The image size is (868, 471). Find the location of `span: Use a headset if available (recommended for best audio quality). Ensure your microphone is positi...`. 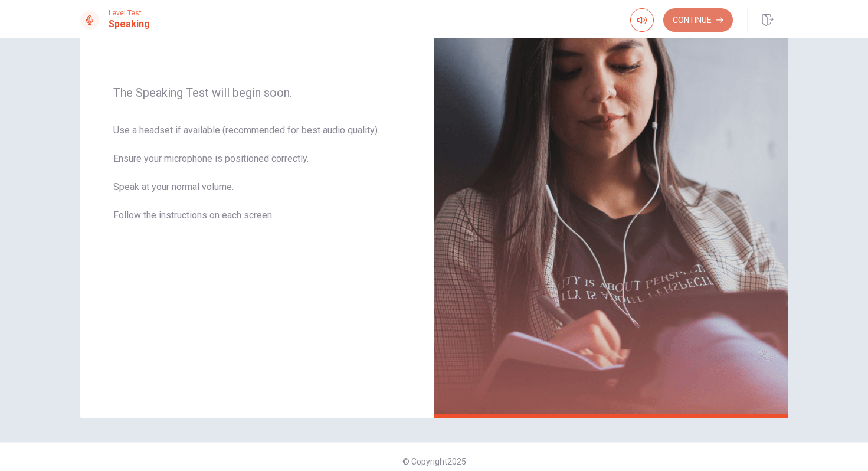

span: Use a headset if available (recommended for best audio quality). Ensure your microphone is positi... is located at coordinates (257, 180).